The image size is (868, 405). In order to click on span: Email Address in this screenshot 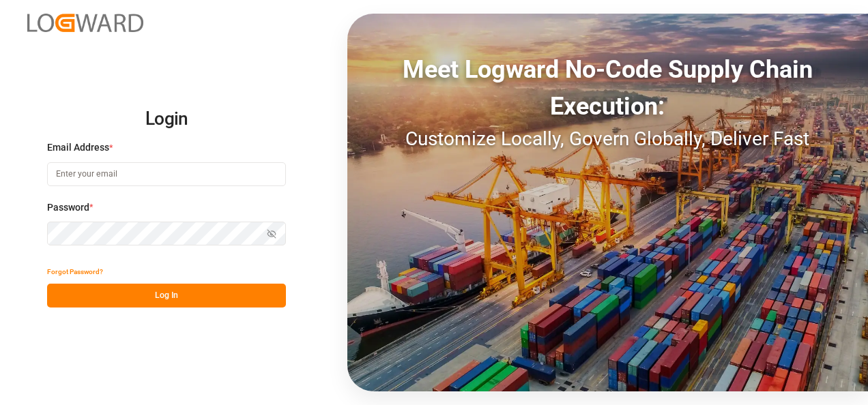, I will do `click(78, 147)`.